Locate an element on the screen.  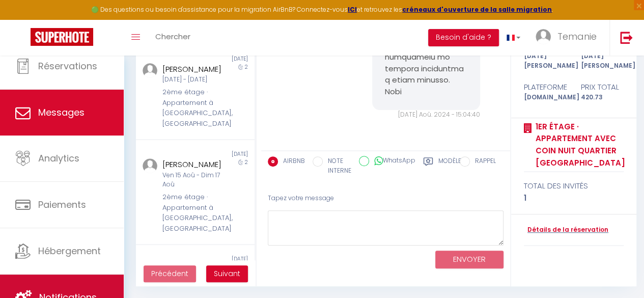
label: NOTE INTERNE is located at coordinates (337, 166).